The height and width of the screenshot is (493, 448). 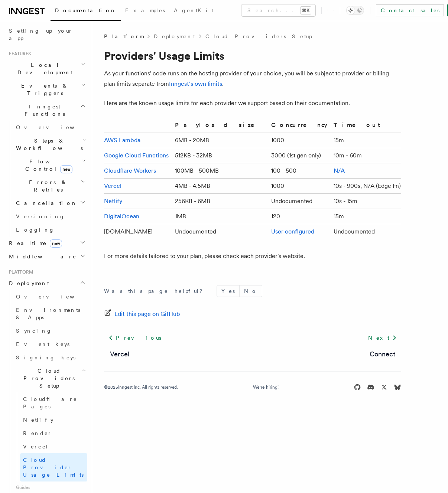 I want to click on button: Errors & Retries, so click(x=50, y=186).